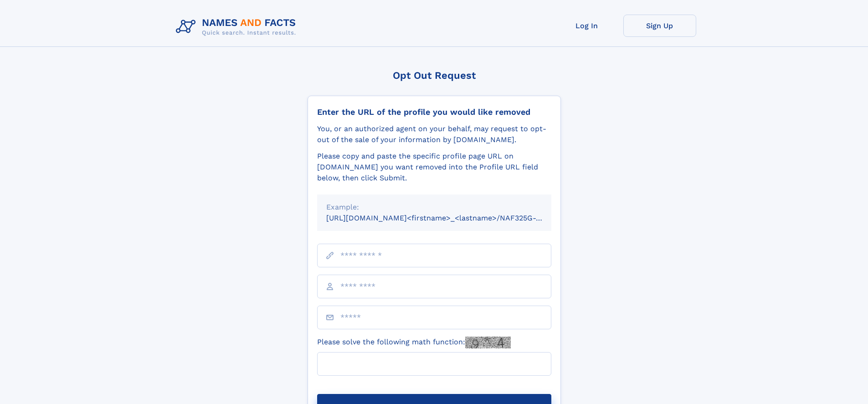  What do you see at coordinates (435, 207) in the screenshot?
I see `div: Example:` at bounding box center [435, 207].